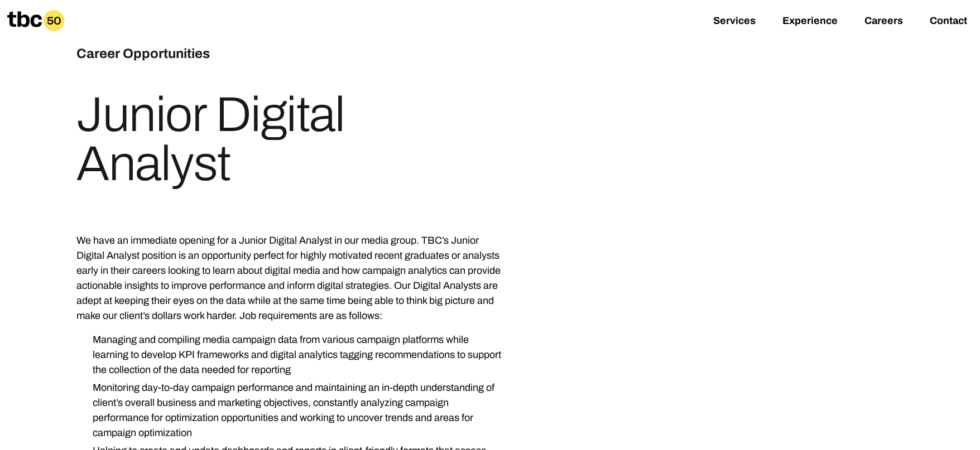  What do you see at coordinates (291, 279) in the screenshot?
I see `p: We have an immediate opening for a Junior Digital Analyst in our media group. TBC’s Junior Digita...` at bounding box center [291, 279].